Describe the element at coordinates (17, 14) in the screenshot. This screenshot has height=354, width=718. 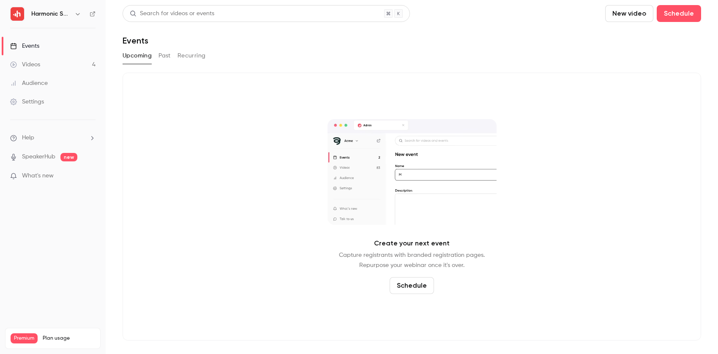
I see `img: Harmonic Security` at that location.